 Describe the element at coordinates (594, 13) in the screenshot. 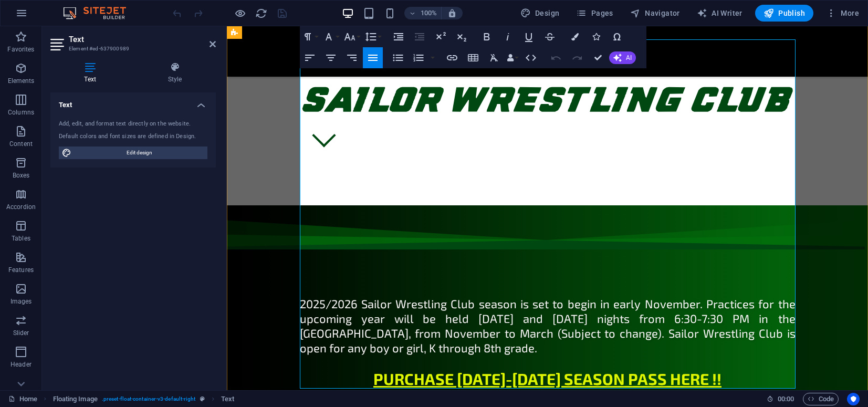

I see `button: Pages` at that location.